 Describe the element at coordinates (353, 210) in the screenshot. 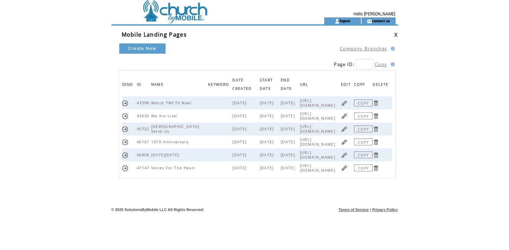

I see `a: Terms of Service` at that location.